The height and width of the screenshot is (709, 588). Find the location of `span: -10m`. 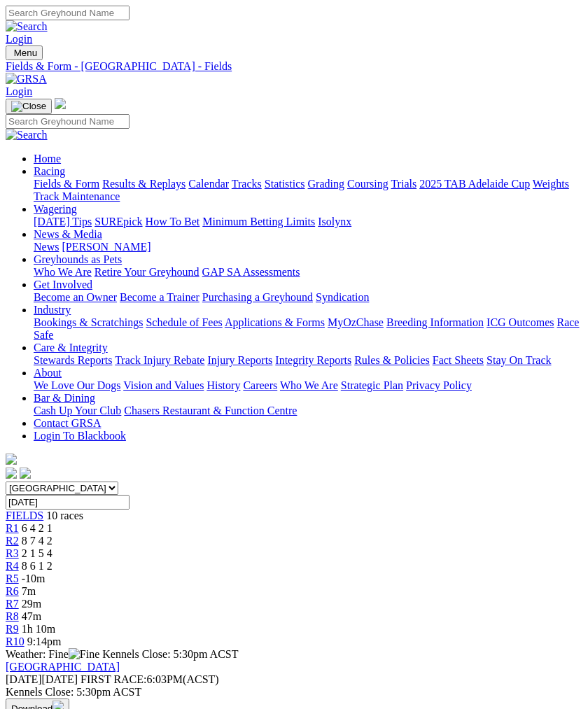

span: -10m is located at coordinates (34, 578).